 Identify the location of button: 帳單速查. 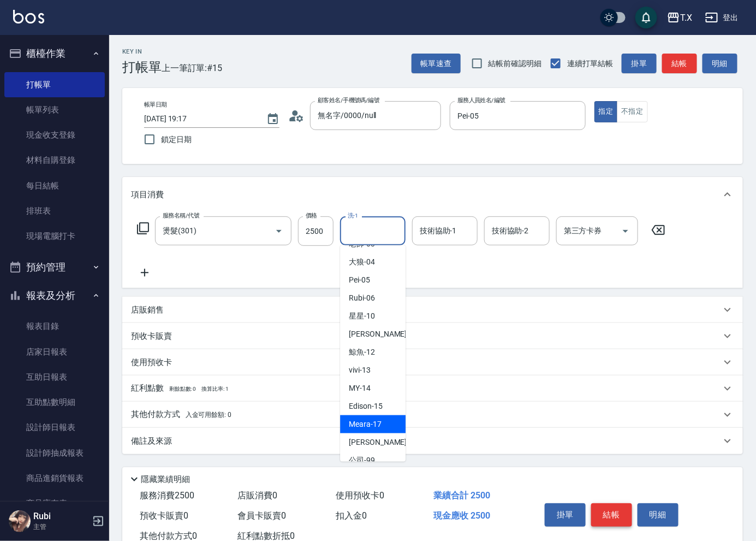
(436, 63).